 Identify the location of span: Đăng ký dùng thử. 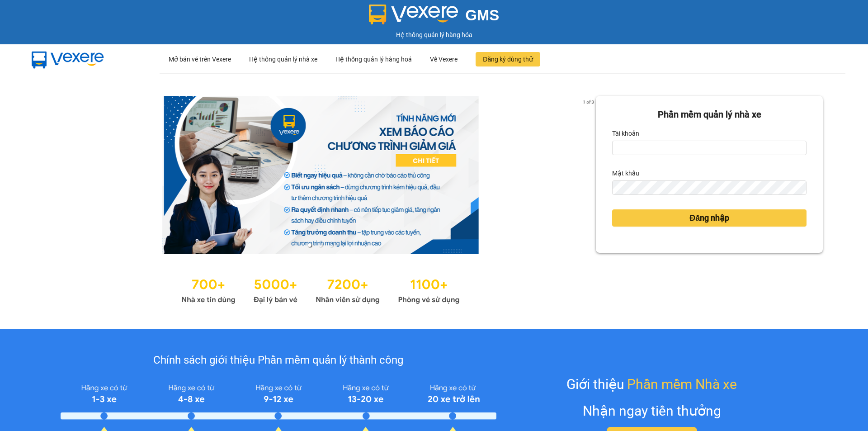
(508, 59).